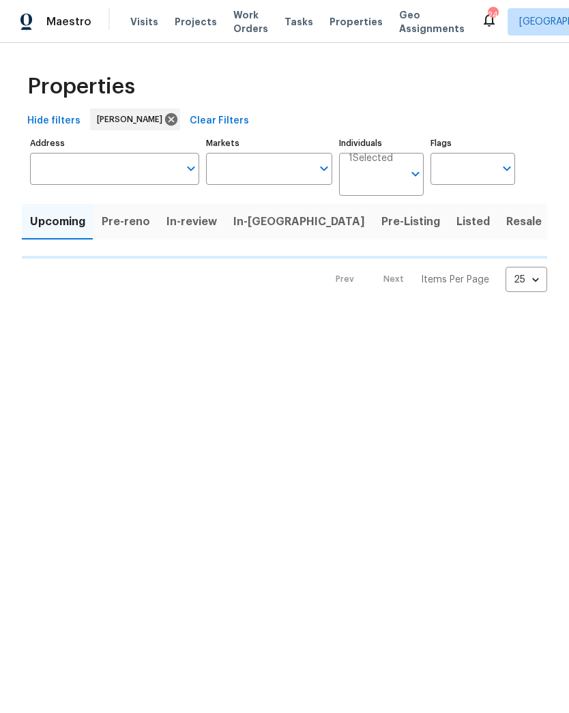  What do you see at coordinates (115, 143) in the screenshot?
I see `label: Address` at bounding box center [115, 143].